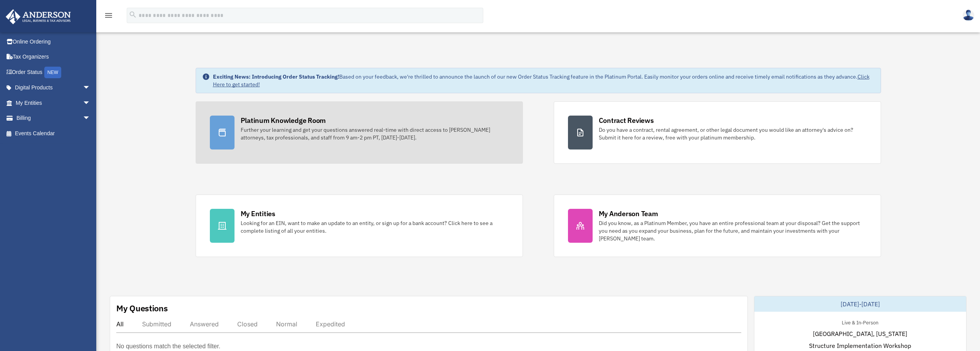 The height and width of the screenshot is (351, 980). Describe the element at coordinates (258, 214) in the screenshot. I see `div: My Entities` at that location.